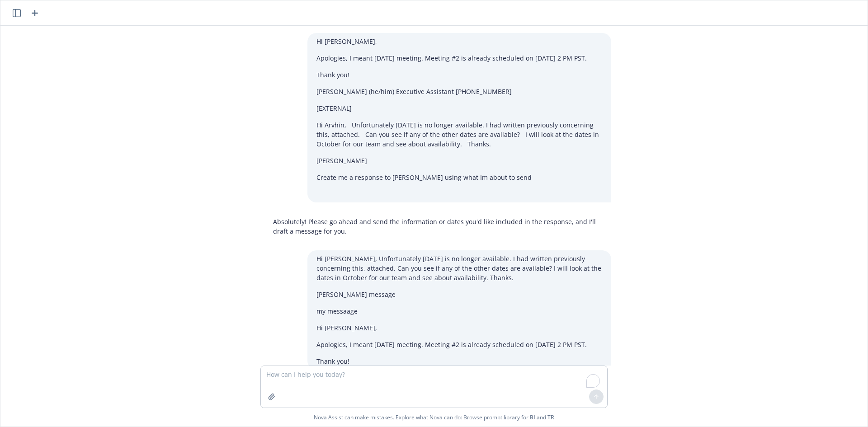 The height and width of the screenshot is (427, 868). I want to click on a: TR, so click(551, 417).